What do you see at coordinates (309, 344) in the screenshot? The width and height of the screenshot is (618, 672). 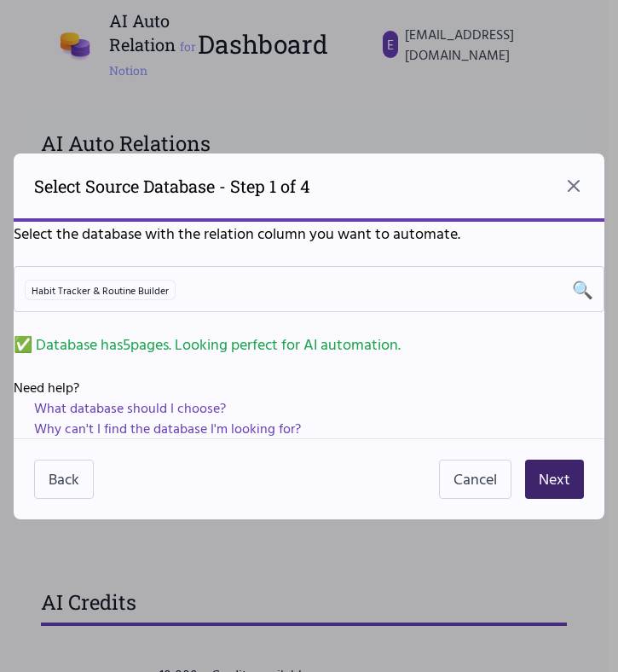 I see `div: ✅ Database has 5 pages. Looking perfect for AI automation.` at bounding box center [309, 344].